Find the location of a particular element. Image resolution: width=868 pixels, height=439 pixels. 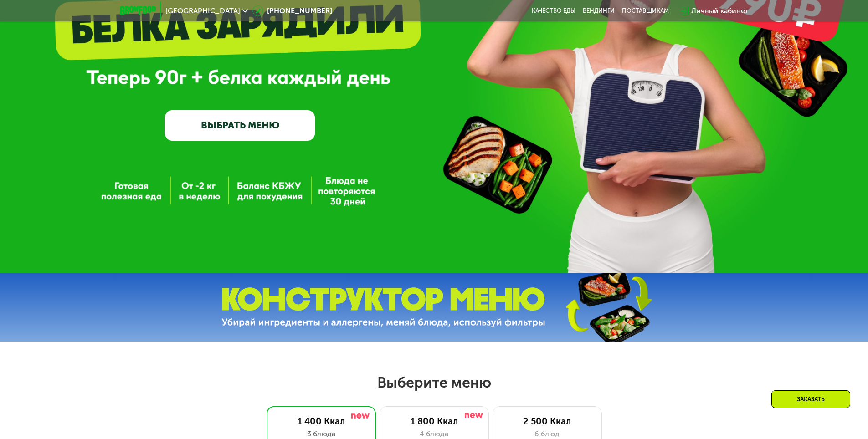

div: 2 500 Ккал is located at coordinates (548, 422).